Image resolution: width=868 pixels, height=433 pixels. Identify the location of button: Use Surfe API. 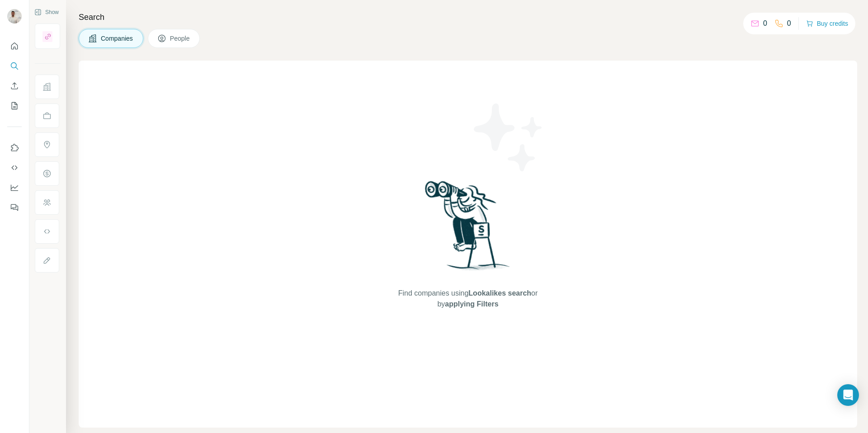
(15, 168).